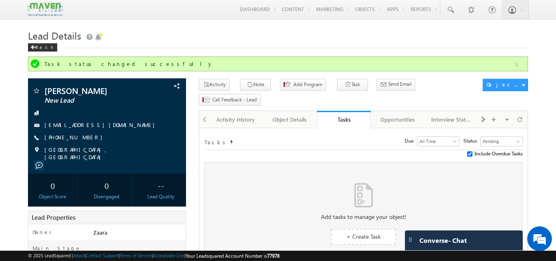  What do you see at coordinates (42, 47) in the screenshot?
I see `div: Back` at bounding box center [42, 47].